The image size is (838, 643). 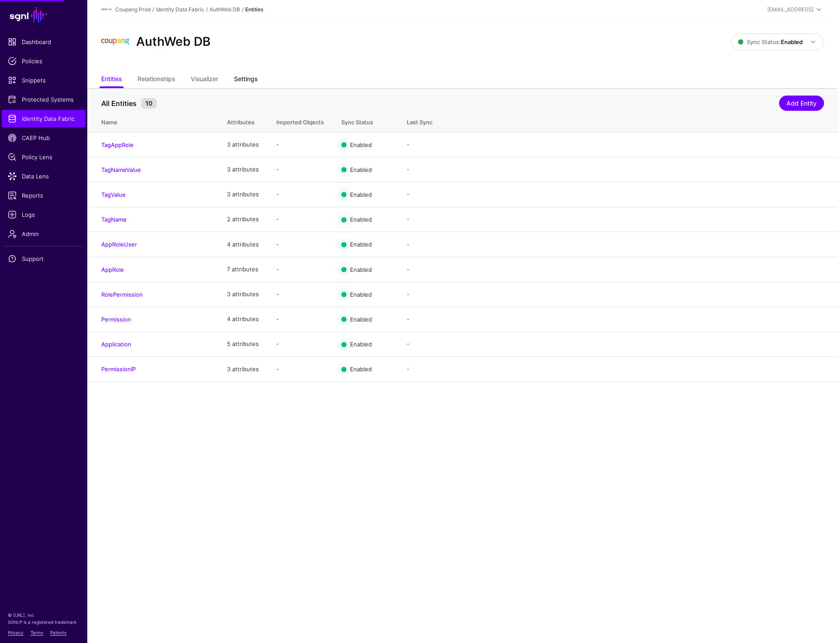 I want to click on a: Policies, so click(x=44, y=61).